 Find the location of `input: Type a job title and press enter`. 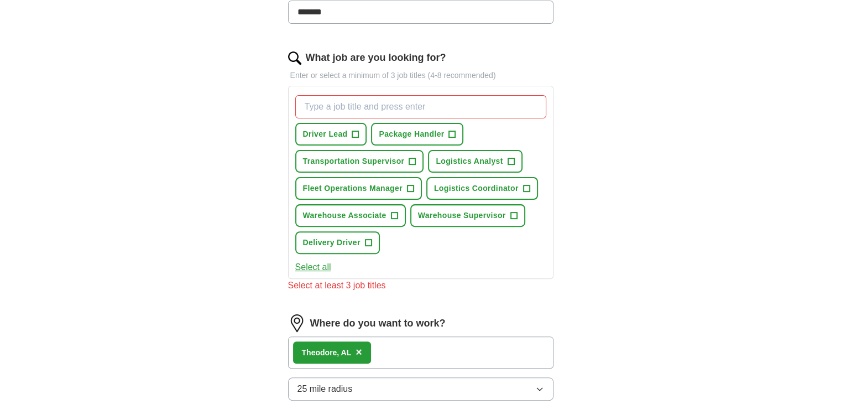

input: Type a job title and press enter is located at coordinates (421, 107).